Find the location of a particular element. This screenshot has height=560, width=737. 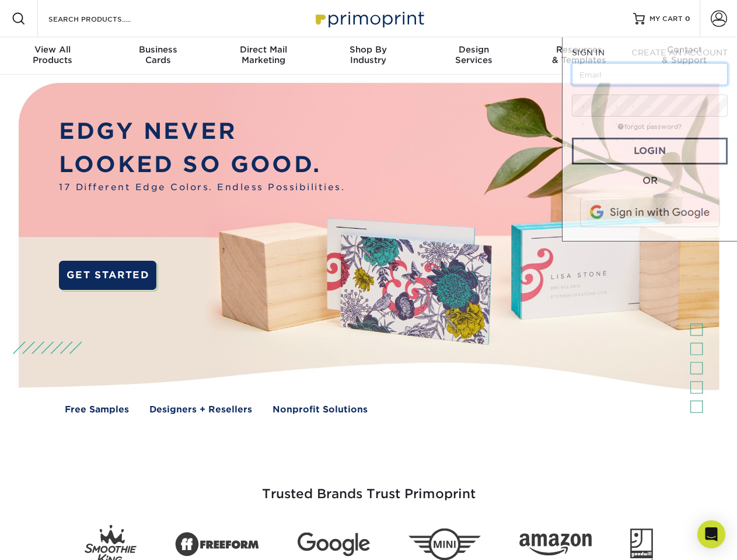

div: Services is located at coordinates (474, 55).